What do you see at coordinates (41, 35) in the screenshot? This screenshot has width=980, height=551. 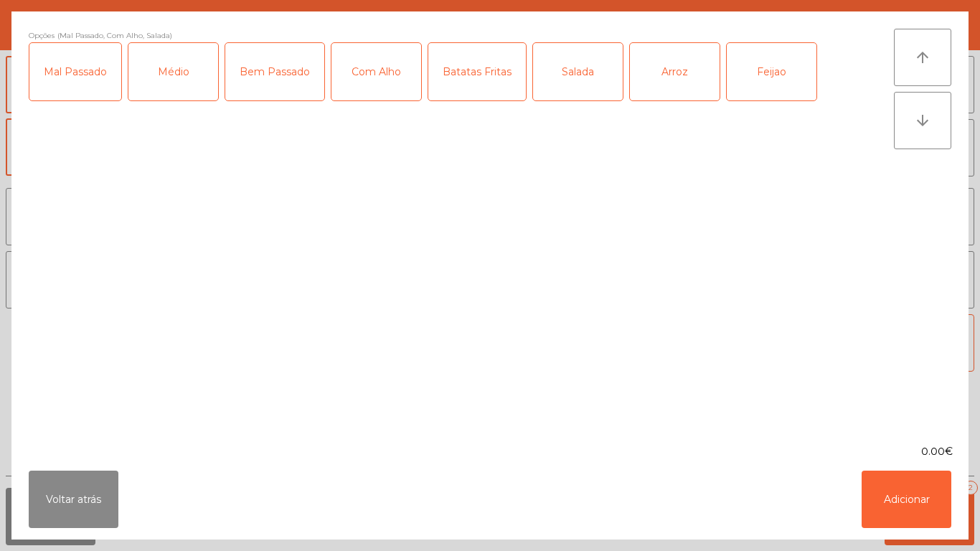 I see `span: Opções` at bounding box center [41, 35].